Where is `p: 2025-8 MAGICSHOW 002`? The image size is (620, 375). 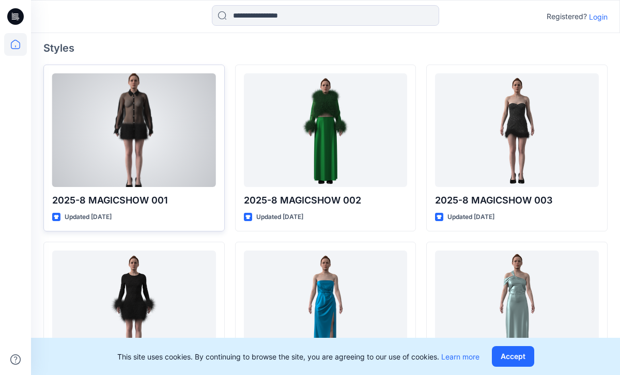
p: 2025-8 MAGICSHOW 002 is located at coordinates (325, 200).